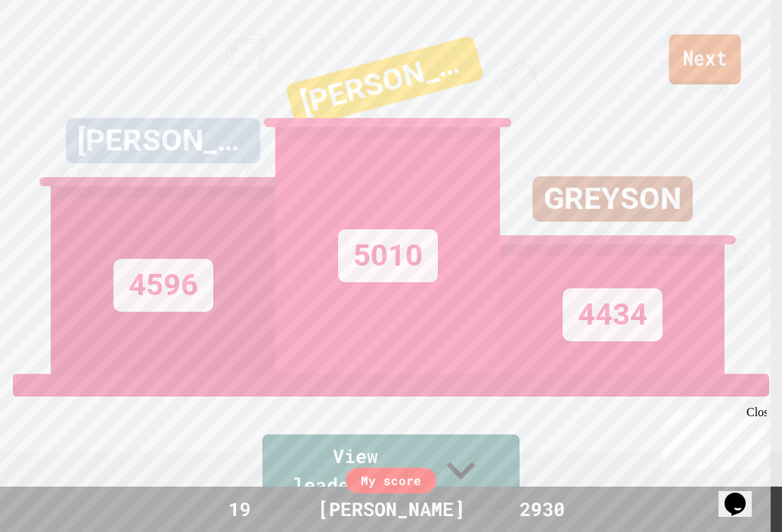 The height and width of the screenshot is (532, 782). What do you see at coordinates (240, 509) in the screenshot?
I see `div: 19` at bounding box center [240, 509].